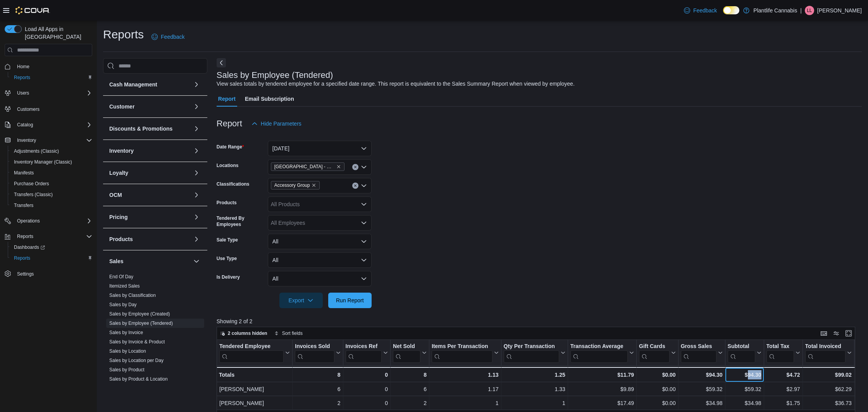  Describe the element at coordinates (29, 247) in the screenshot. I see `span: Dashboards` at that location.